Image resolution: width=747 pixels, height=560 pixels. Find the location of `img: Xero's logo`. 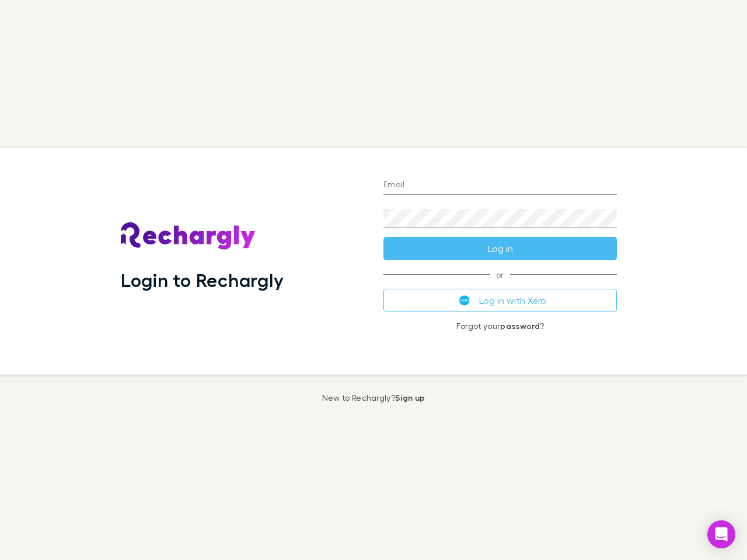

img: Xero's logo is located at coordinates (465, 300).